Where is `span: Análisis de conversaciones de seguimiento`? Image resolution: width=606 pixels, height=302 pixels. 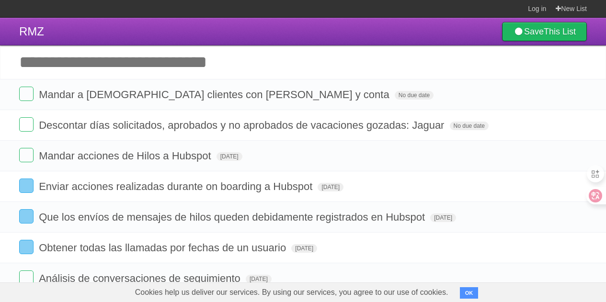 span: Análisis de conversaciones de seguimiento is located at coordinates (141, 279).